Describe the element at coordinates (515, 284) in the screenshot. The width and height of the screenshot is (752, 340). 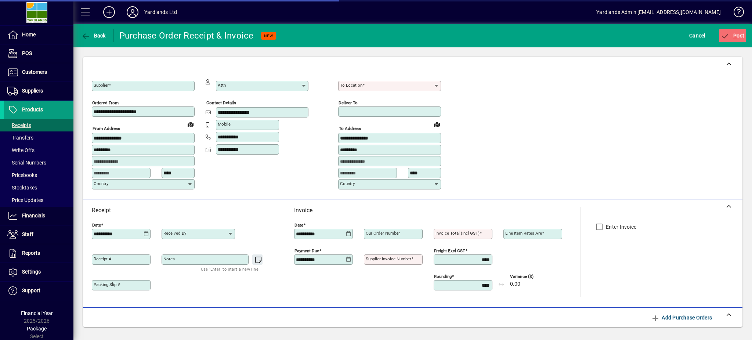
I see `span: 0.00` at that location.